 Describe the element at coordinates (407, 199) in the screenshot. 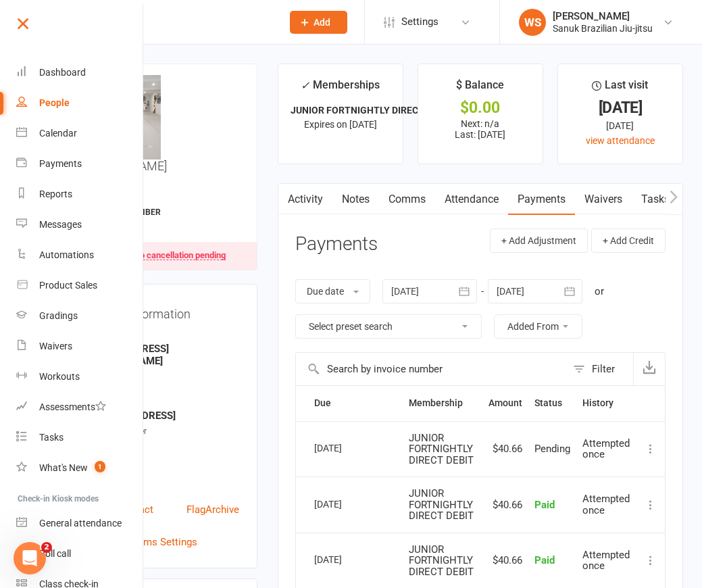

I see `a: Comms` at that location.